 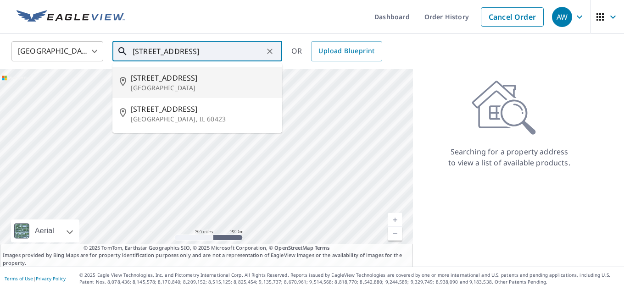 I want to click on p: Searching for a property address to view a list of available products., so click(x=509, y=157).